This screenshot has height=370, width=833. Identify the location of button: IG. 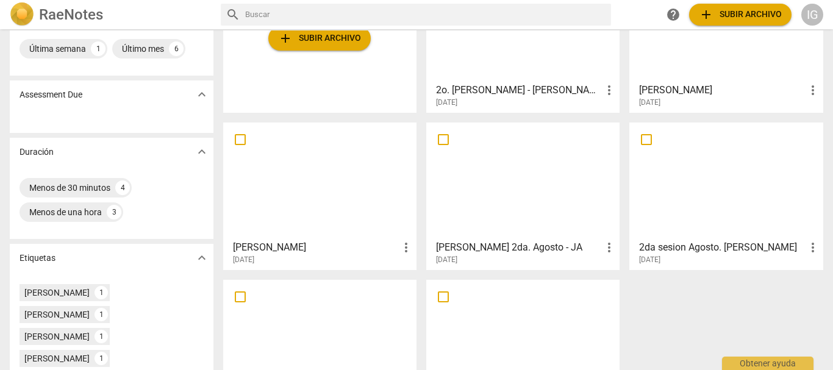
(812, 15).